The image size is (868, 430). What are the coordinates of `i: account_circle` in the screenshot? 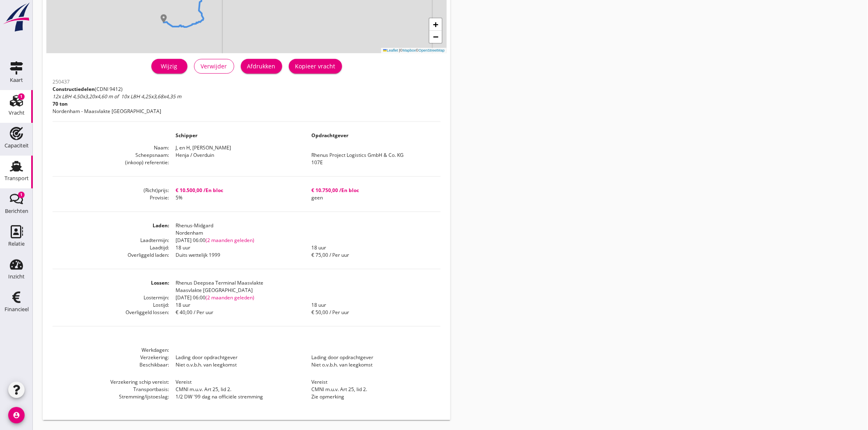 It's located at (16, 416).